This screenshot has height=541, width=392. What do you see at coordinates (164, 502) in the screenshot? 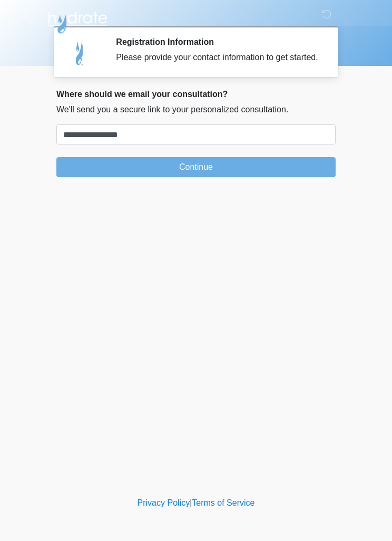
I see `a: Privacy Policy` at bounding box center [164, 502].